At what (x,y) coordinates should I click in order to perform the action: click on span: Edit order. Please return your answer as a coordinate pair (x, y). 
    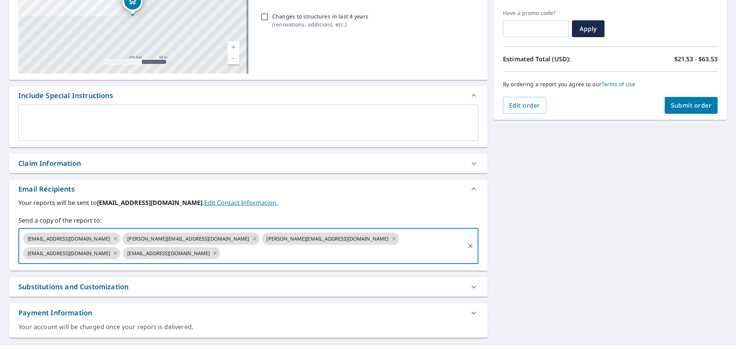
    Looking at the image, I should click on (524, 105).